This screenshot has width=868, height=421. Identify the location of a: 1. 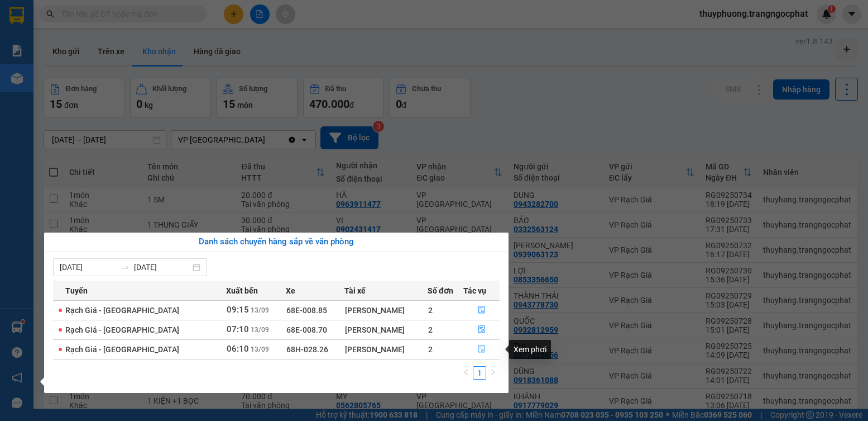
(480, 373).